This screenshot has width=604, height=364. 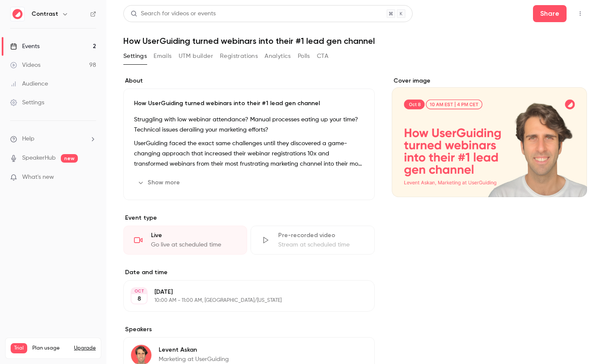 I want to click on button: CTA, so click(x=323, y=56).